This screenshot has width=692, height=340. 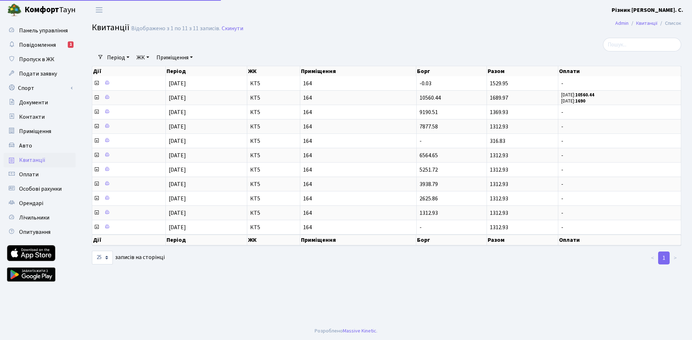 I want to click on span: Опитування, so click(x=35, y=232).